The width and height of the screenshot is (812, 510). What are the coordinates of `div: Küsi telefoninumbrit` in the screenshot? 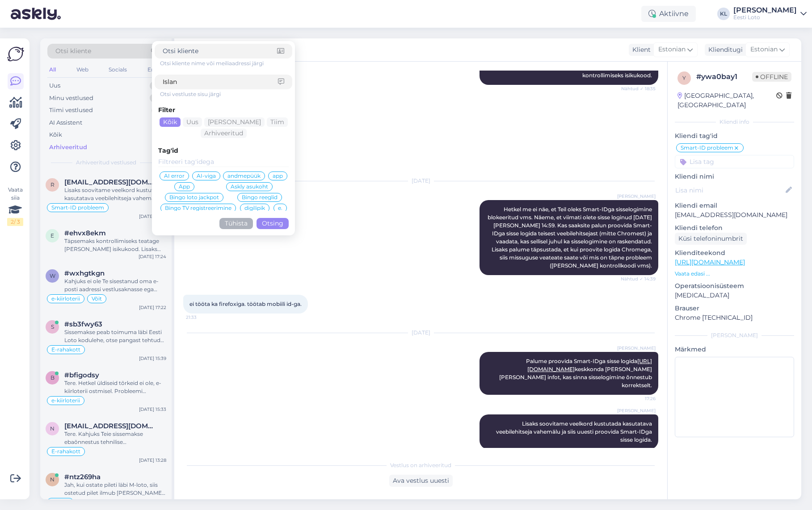 It's located at (711, 238).